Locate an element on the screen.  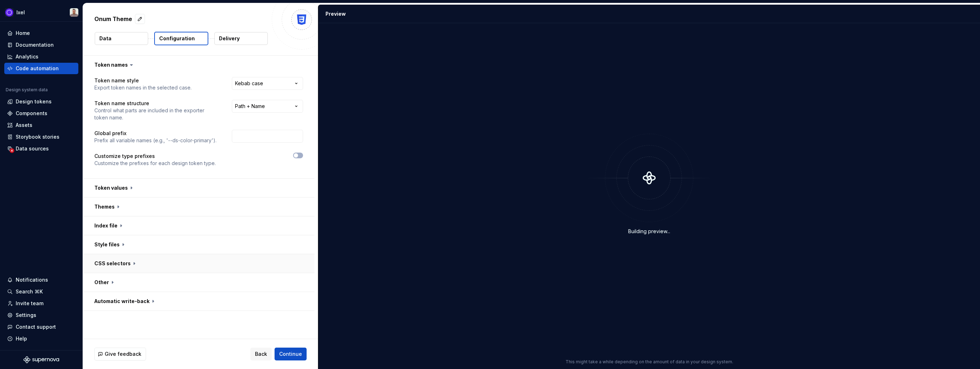
button: Search ⌘K is located at coordinates (41, 292).